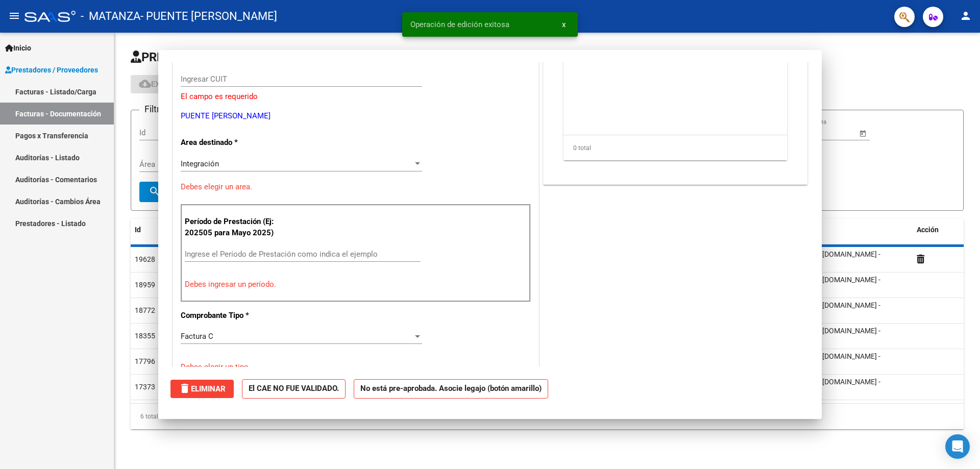 The width and height of the screenshot is (980, 469). Describe the element at coordinates (145, 310) in the screenshot. I see `span: 18772` at that location.